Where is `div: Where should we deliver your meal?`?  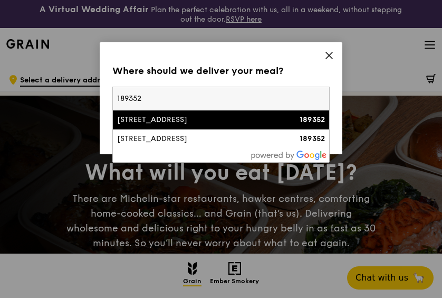
div: Where should we deliver your meal? is located at coordinates (221, 71).